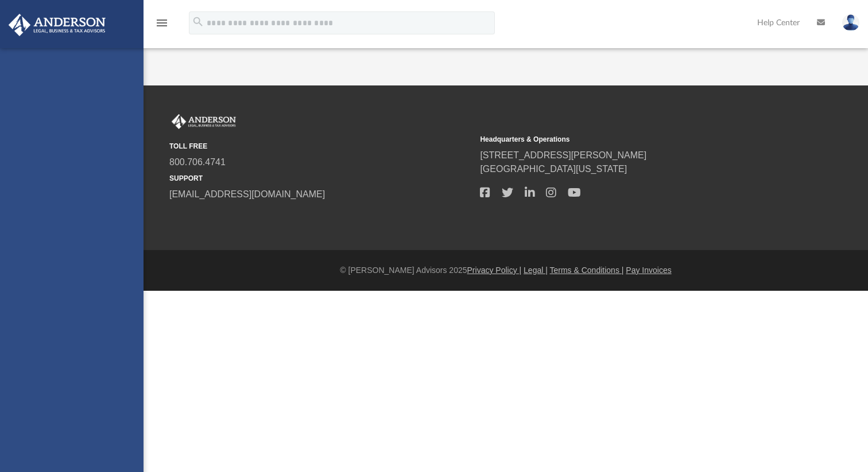 This screenshot has height=472, width=868. I want to click on img: User Pic, so click(851, 22).